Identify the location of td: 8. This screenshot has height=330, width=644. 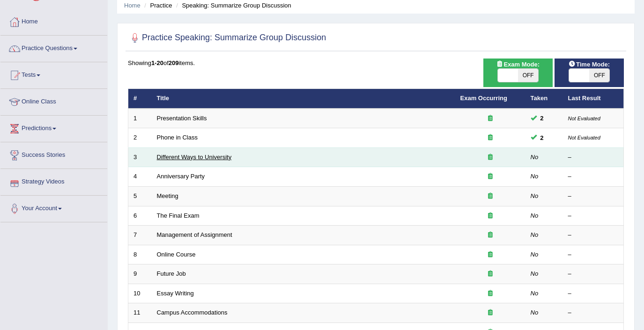
(140, 254).